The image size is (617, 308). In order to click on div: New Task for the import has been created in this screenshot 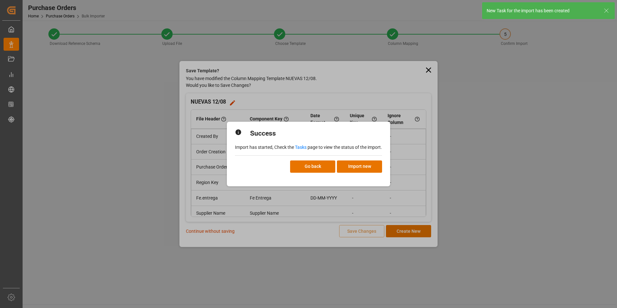, I will do `click(542, 11)`.